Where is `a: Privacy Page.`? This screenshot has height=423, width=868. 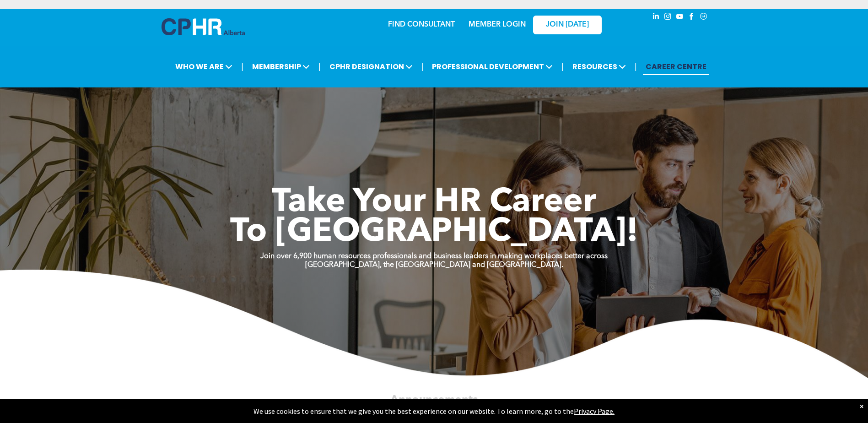 a: Privacy Page. is located at coordinates (594, 411).